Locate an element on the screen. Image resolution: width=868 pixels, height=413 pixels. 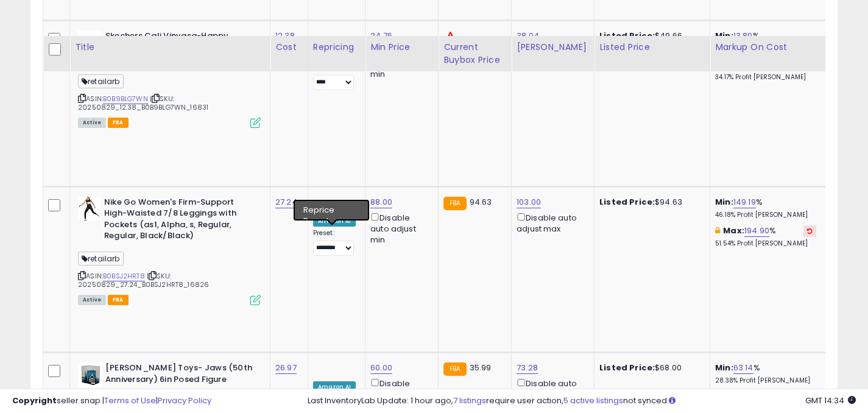
div: seller snap | | is located at coordinates (111, 401).